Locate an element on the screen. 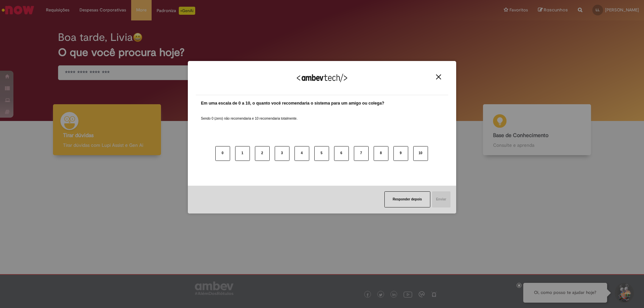 Image resolution: width=644 pixels, height=308 pixels. button: 4 is located at coordinates (302, 154).